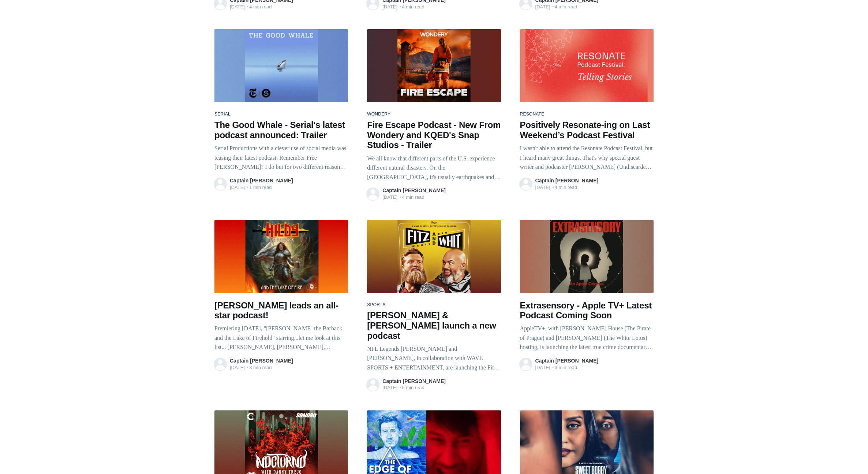 This screenshot has width=868, height=474. Describe the element at coordinates (281, 140) in the screenshot. I see `a: serial The Good Whale - Serial's latest podcast announced: Trailer Serial Productions with a clev...` at that location.